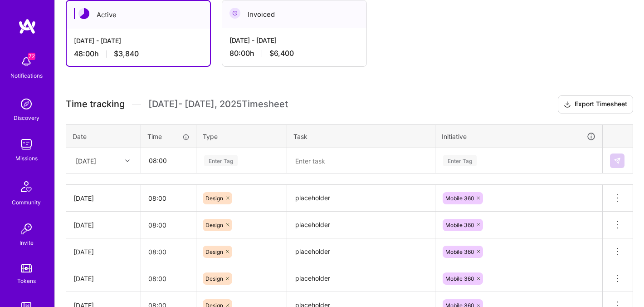 This screenshot has height=307, width=644. What do you see at coordinates (138, 14) in the screenshot?
I see `div: Active` at bounding box center [138, 14].